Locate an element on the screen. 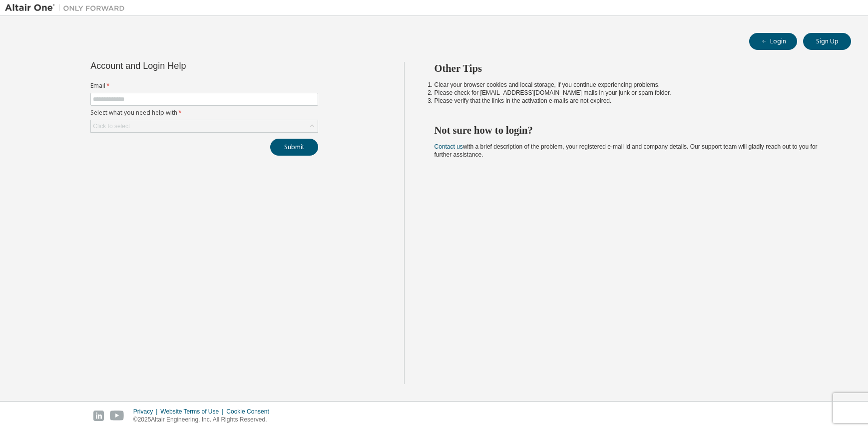  label: Select what you need help with is located at coordinates (205, 113).